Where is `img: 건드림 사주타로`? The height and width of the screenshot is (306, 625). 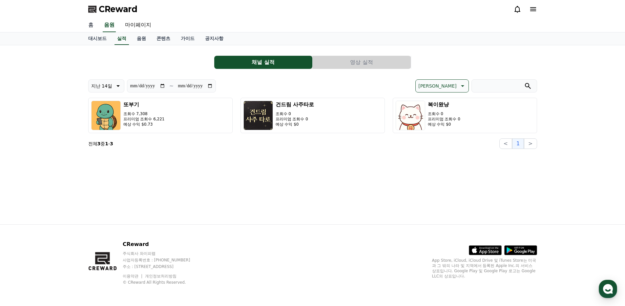
img: 건드림 사주타로 is located at coordinates (258, 115).